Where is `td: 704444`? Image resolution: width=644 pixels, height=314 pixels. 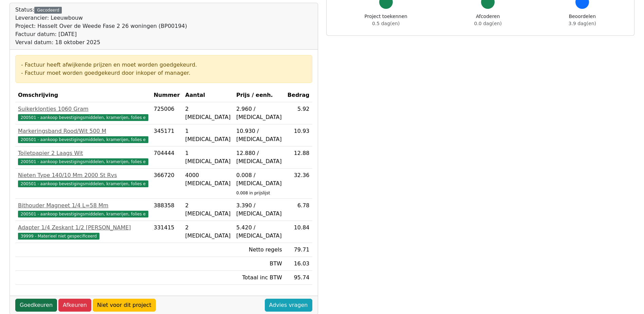
td: 704444 is located at coordinates (167, 157).